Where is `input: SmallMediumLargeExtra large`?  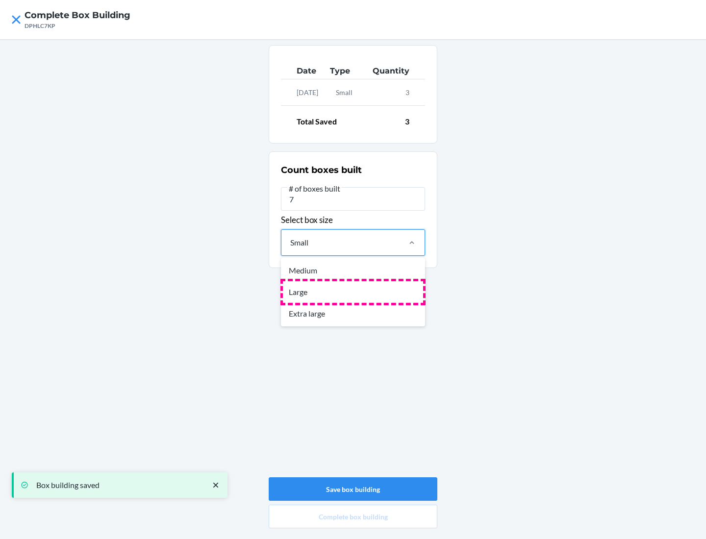 input: SmallMediumLargeExtra large is located at coordinates (290, 243).